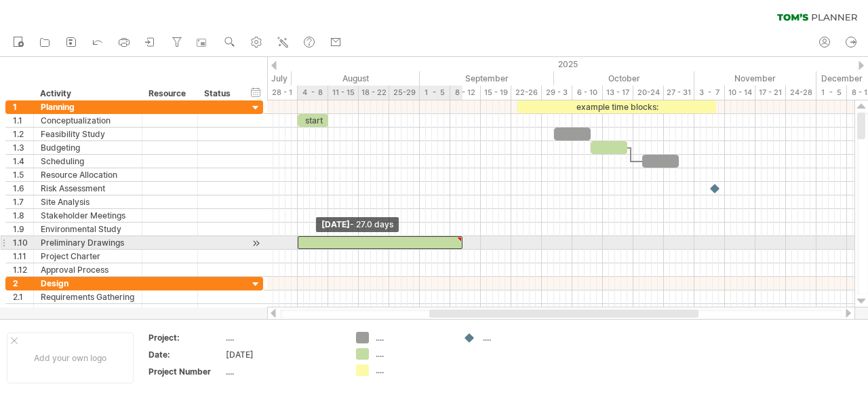 The image size is (868, 397). I want to click on div: 29 - 3, so click(557, 92).